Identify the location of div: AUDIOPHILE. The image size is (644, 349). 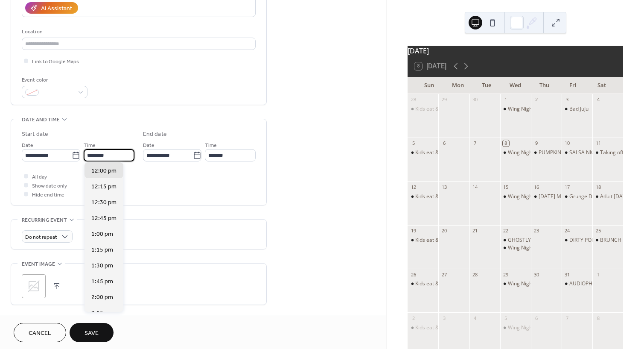
(584, 284).